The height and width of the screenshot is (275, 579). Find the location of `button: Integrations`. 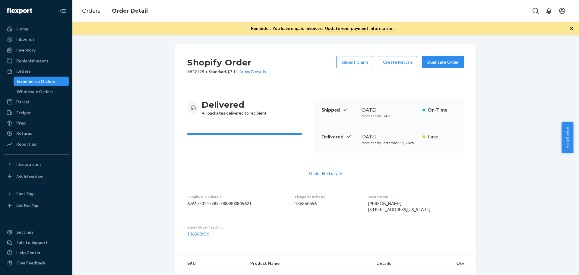

button: Integrations is located at coordinates (36, 164).